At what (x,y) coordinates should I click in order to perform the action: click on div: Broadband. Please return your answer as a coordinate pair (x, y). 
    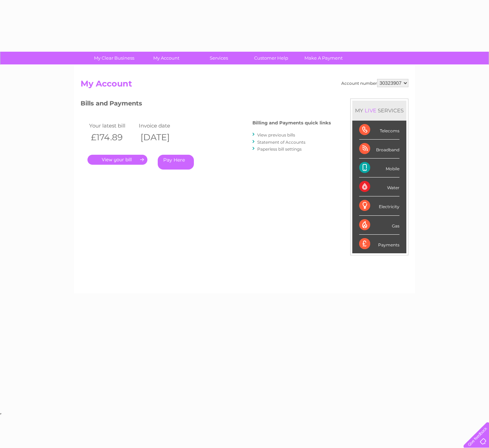
    Looking at the image, I should click on (380, 149).